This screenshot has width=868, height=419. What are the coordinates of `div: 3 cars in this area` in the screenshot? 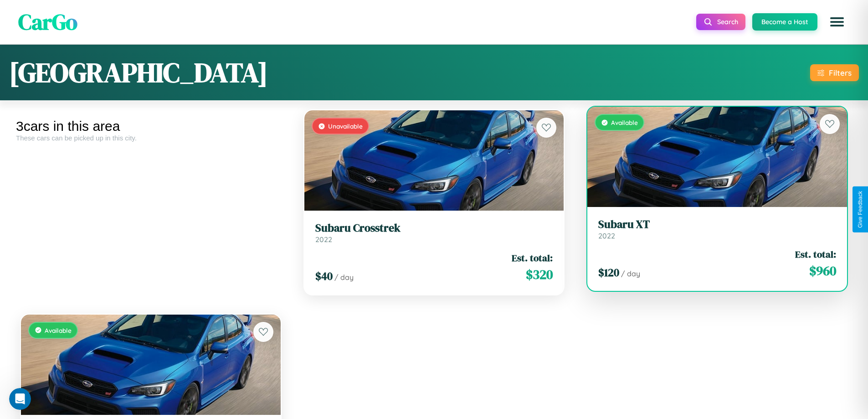 It's located at (151, 126).